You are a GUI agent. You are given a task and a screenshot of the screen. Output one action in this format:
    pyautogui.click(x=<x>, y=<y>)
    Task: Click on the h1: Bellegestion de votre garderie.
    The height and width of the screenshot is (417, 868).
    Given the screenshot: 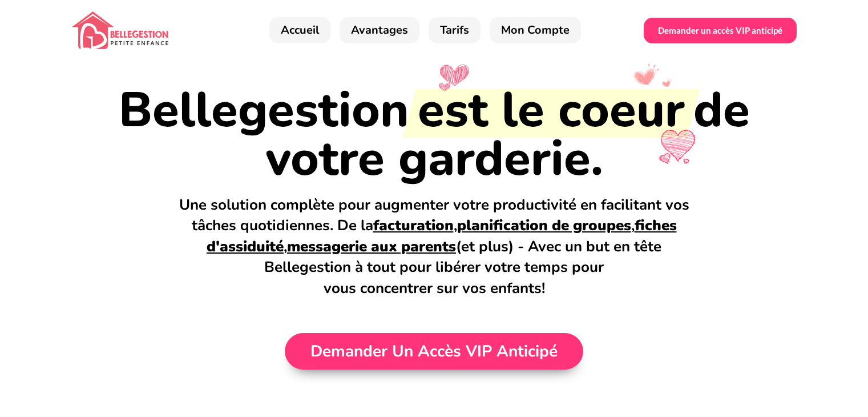 What is the action you would take?
    pyautogui.click(x=435, y=135)
    